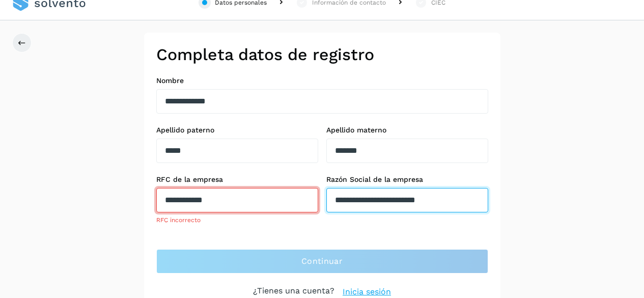 The height and width of the screenshot is (298, 644). I want to click on span: RFC incorrecto, so click(178, 220).